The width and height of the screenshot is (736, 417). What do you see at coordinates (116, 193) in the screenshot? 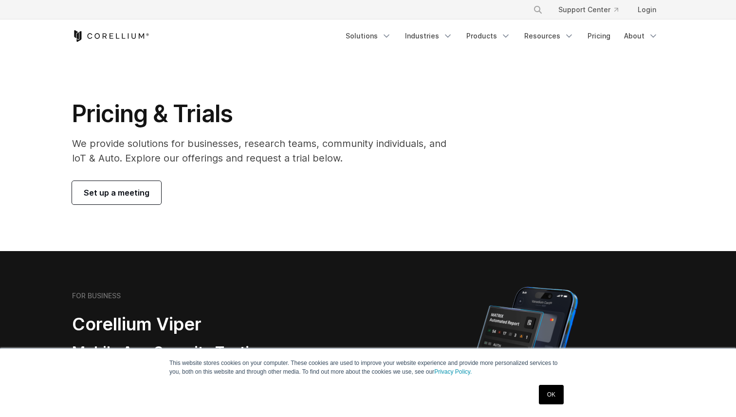
I see `span: Set up a meeting` at bounding box center [116, 193].